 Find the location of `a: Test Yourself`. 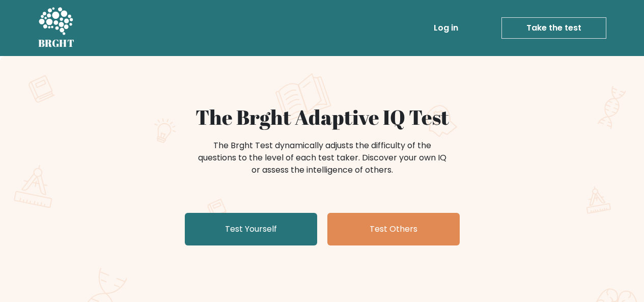

a: Test Yourself is located at coordinates (251, 229).